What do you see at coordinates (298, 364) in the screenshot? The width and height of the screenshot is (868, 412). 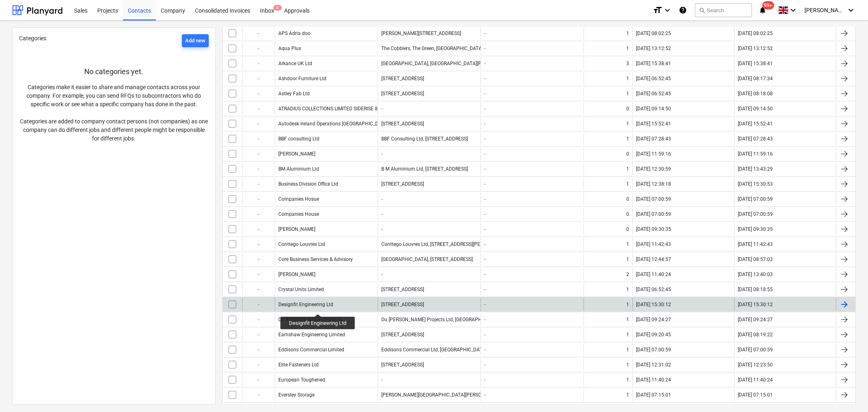 I see `div: Elite Fasteners Ltd` at bounding box center [298, 364].